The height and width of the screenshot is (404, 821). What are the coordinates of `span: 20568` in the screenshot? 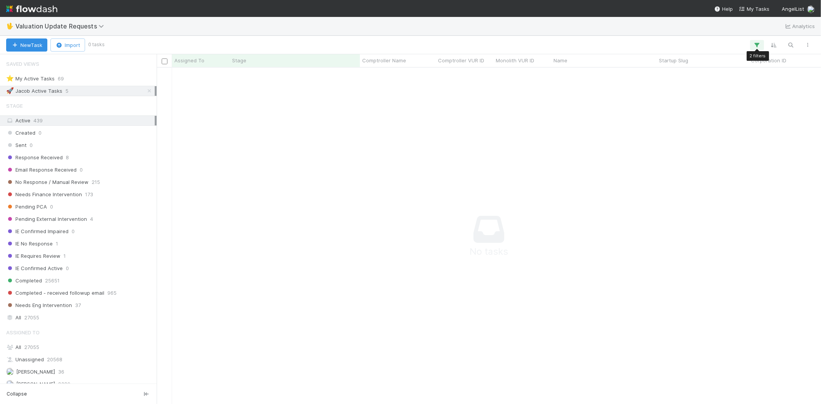 It's located at (55, 359).